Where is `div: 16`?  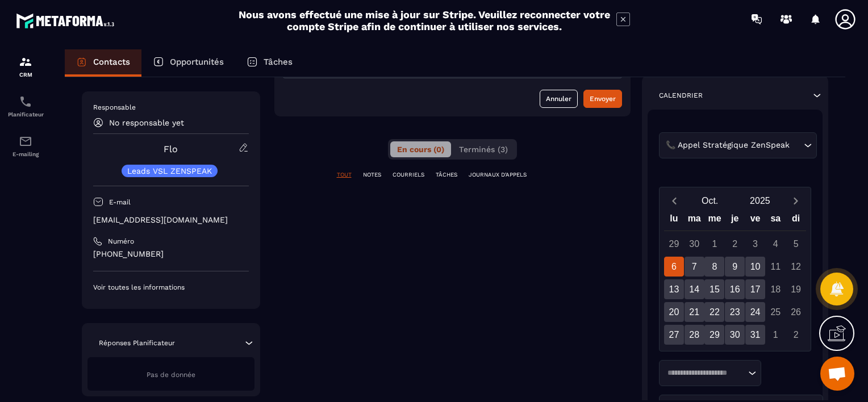
div: 16 is located at coordinates (734, 289).